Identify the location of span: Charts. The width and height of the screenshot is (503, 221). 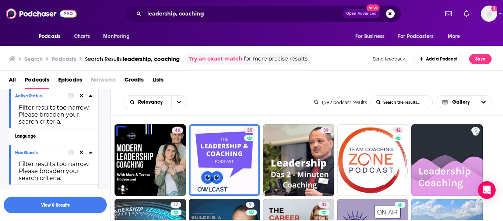
(82, 36).